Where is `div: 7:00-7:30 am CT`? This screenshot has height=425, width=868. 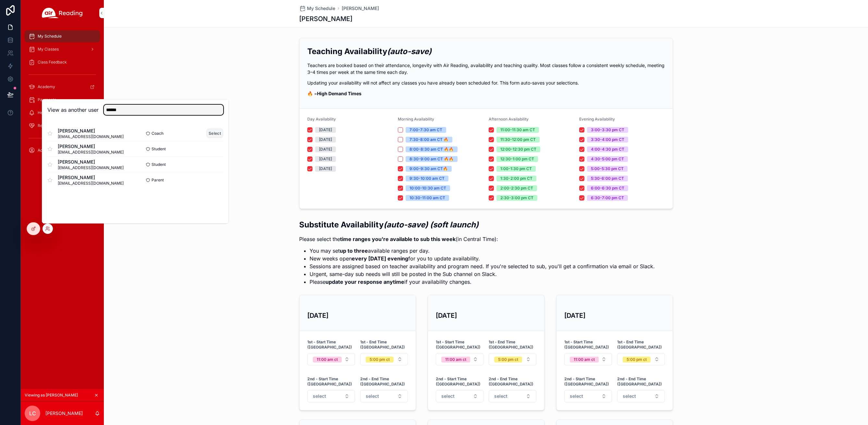
div: 7:00-7:30 am CT is located at coordinates (425, 130).